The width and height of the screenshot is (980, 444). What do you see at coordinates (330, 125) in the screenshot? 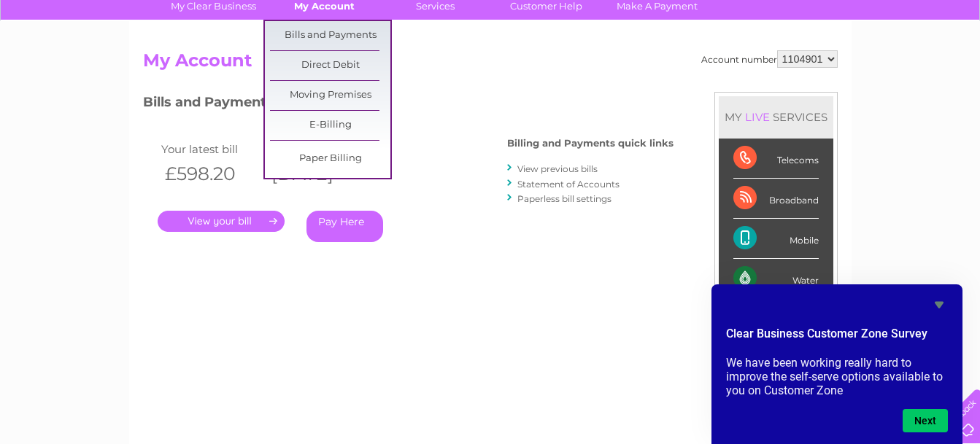
I see `a: E-Billing` at bounding box center [330, 125].